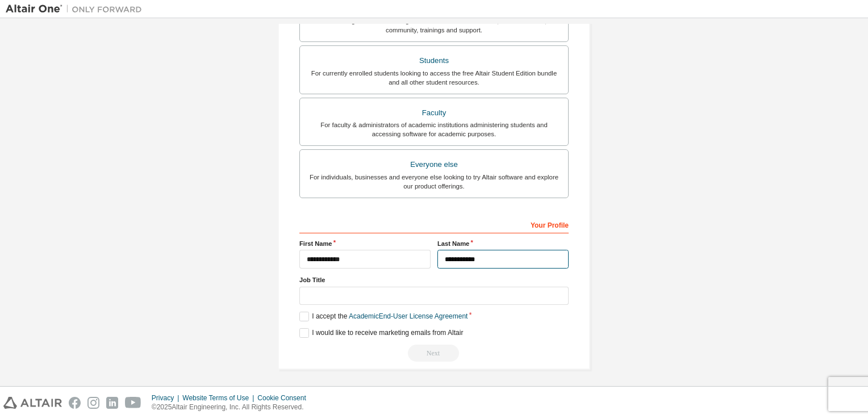  I want to click on div: Students, so click(434, 61).